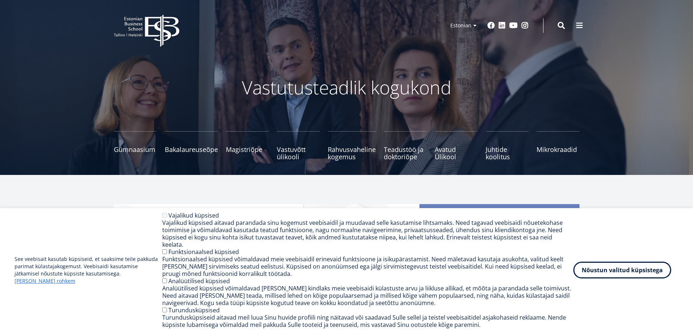 The image size is (693, 332). Describe the element at coordinates (194, 215) in the screenshot. I see `label: Vajalikud küpsised` at that location.